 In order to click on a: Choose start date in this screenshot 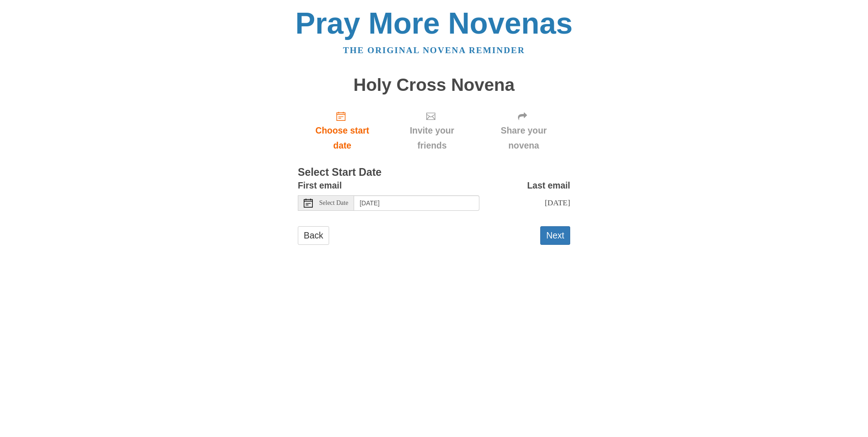, I will do `click(342, 131)`.